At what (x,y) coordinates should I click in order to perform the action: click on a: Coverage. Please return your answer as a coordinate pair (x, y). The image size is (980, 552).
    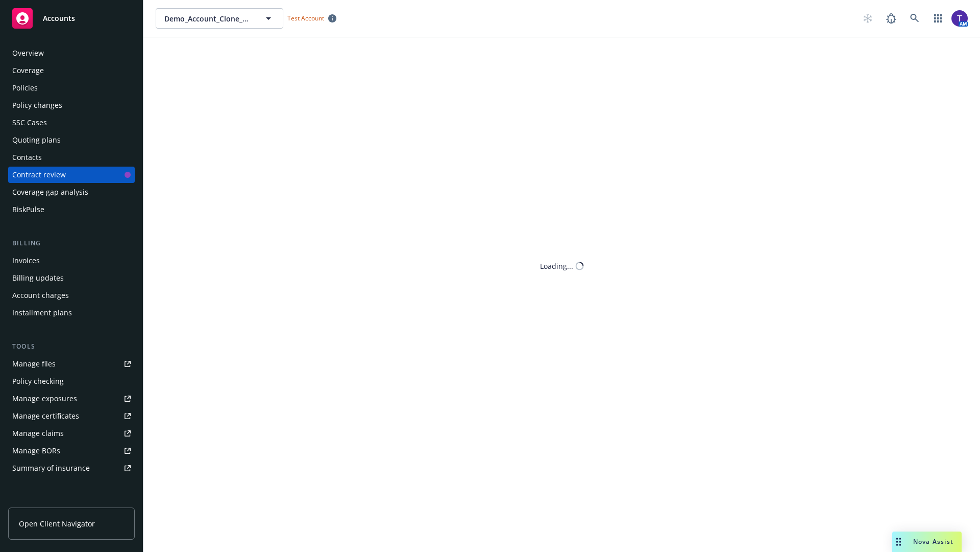
    Looking at the image, I should click on (71, 70).